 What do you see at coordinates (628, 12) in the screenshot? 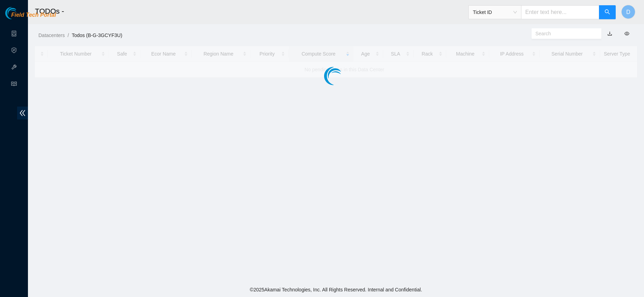
I see `span: D` at bounding box center [628, 12].